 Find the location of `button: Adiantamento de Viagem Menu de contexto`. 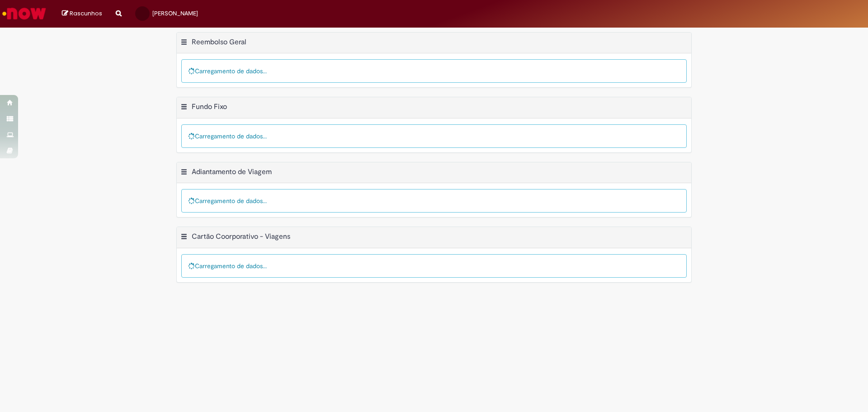

button: Adiantamento de Viagem Menu de contexto is located at coordinates (184, 173).